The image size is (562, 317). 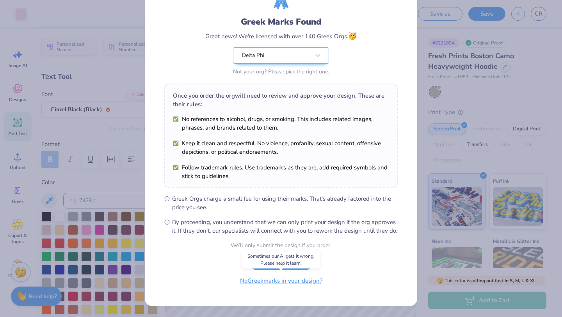 I want to click on span: Greek Orgs charge a small fee for using their marks. That’s already factored into the price you see., so click(x=285, y=203).